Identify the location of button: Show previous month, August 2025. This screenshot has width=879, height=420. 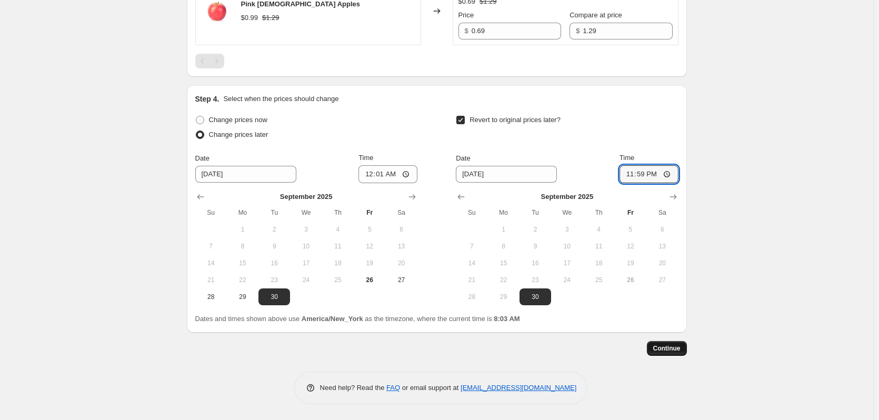
(201, 197).